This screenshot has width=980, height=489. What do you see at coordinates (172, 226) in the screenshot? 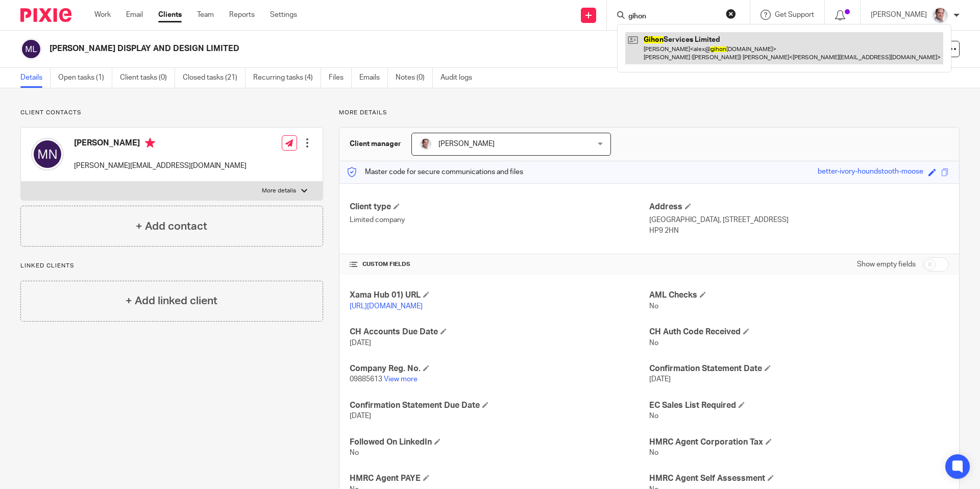
I see `h4: + Add contact` at bounding box center [172, 226].